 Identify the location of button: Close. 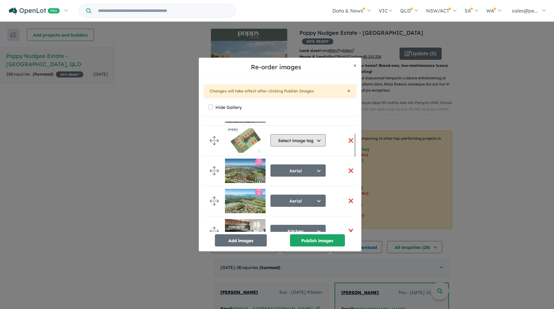
(349, 91).